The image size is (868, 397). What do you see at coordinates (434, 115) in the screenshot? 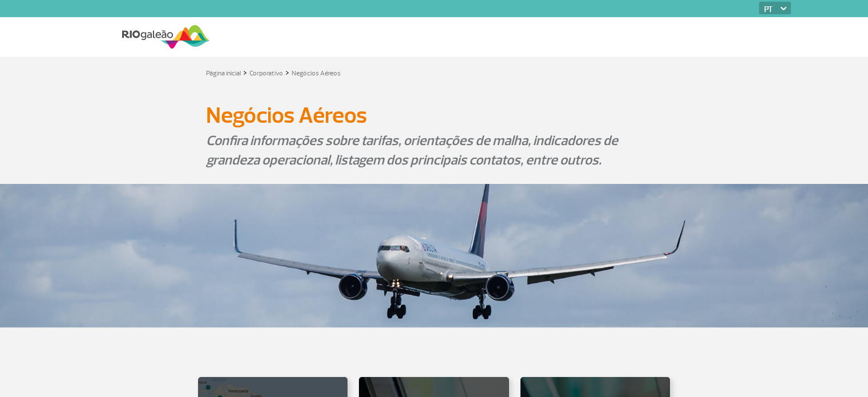
I see `h1: Negócios Aéreos` at bounding box center [434, 115].